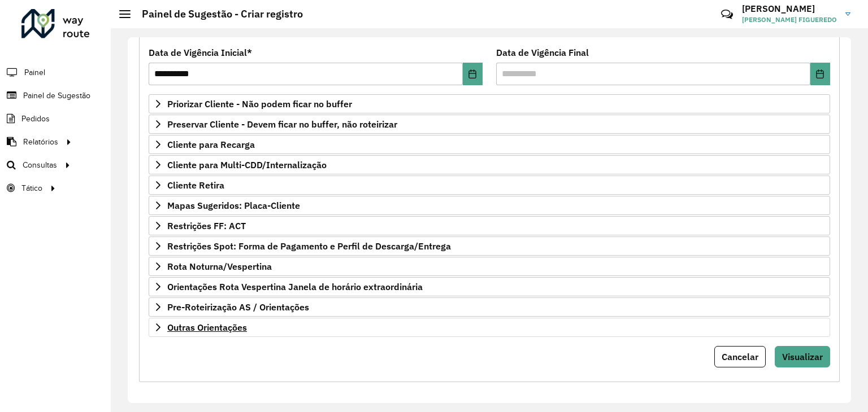 This screenshot has height=412, width=868. What do you see at coordinates (490, 104) in the screenshot?
I see `a: Priorizar Cliente - Não podem ficar no buffer` at bounding box center [490, 104].